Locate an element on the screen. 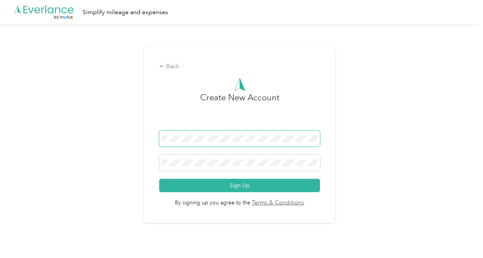 Image resolution: width=483 pixels, height=258 pixels. a: Terms & Conditions is located at coordinates (277, 203).